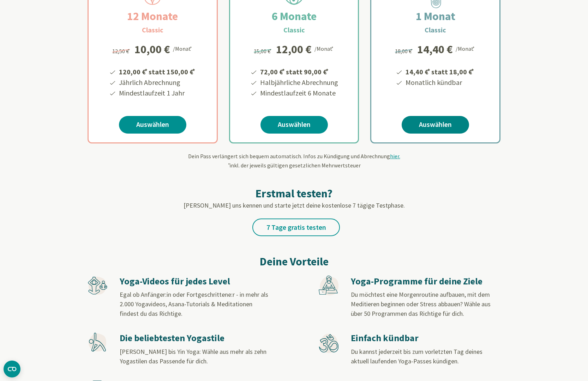  I want to click on h2: Deine Vorteile, so click(294, 261).